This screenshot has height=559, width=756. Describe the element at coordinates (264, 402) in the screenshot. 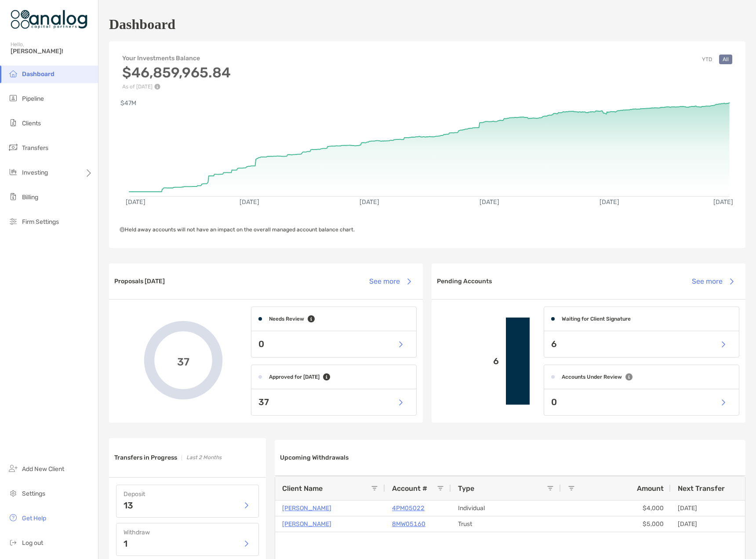

I see `p: 37` at that location.